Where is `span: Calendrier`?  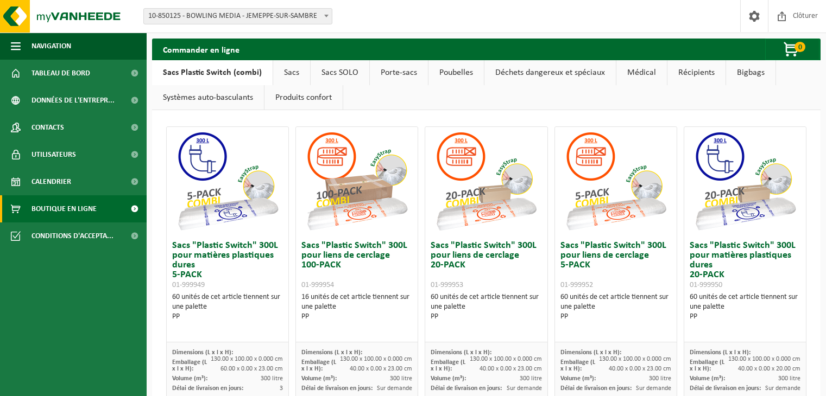 span: Calendrier is located at coordinates (51, 182).